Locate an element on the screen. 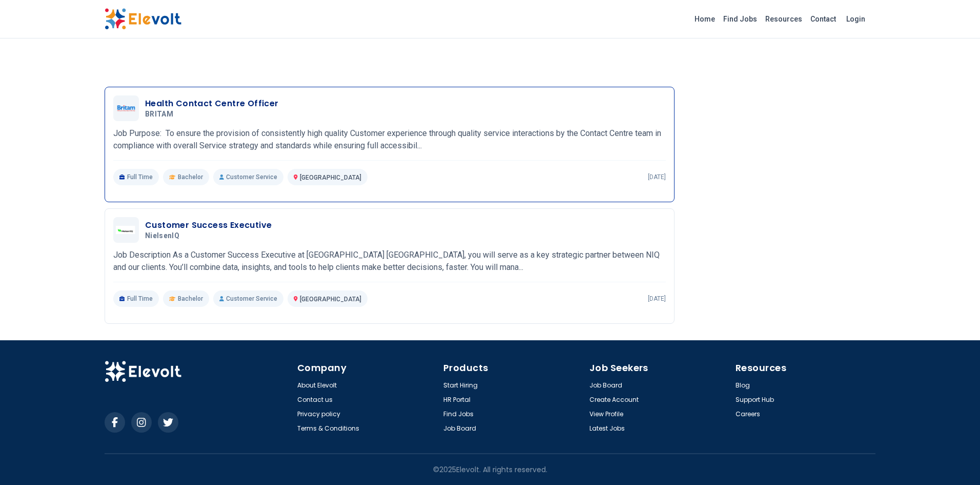 This screenshot has width=980, height=485. h4: Resources is located at coordinates (805, 368).